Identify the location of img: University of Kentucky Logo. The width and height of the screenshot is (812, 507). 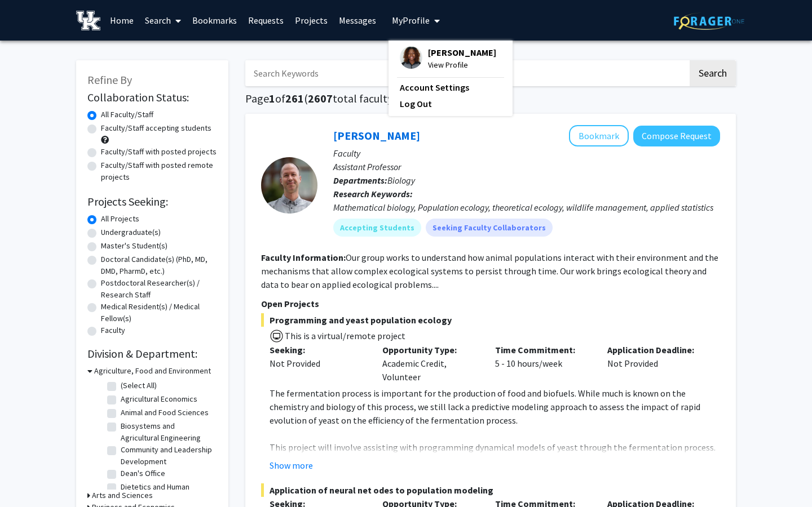
(88, 20).